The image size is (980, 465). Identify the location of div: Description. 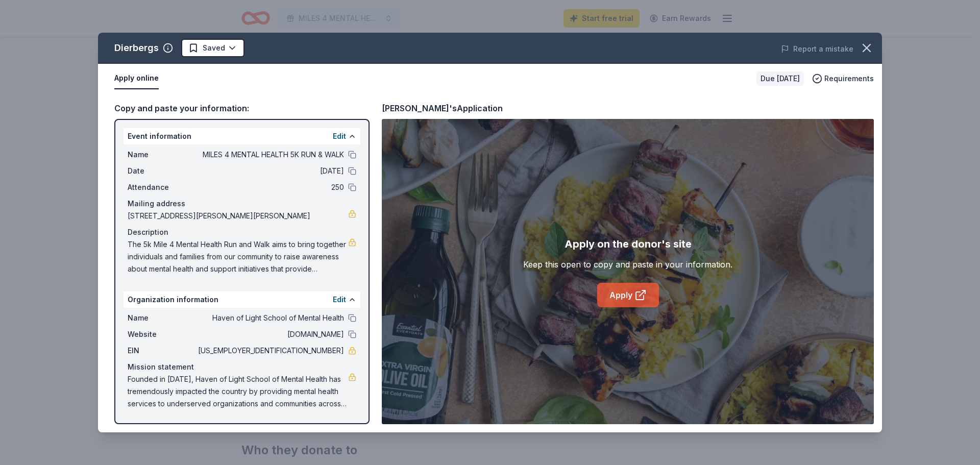
(242, 232).